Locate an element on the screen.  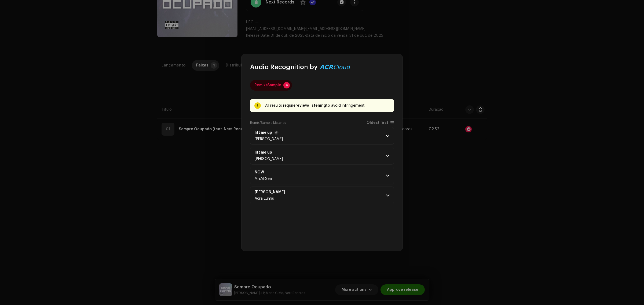
span: Audio Recognition by is located at coordinates (284, 67).